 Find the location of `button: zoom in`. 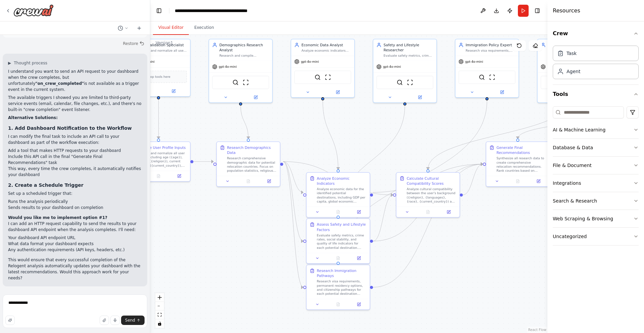

button: zoom in is located at coordinates (160, 297).